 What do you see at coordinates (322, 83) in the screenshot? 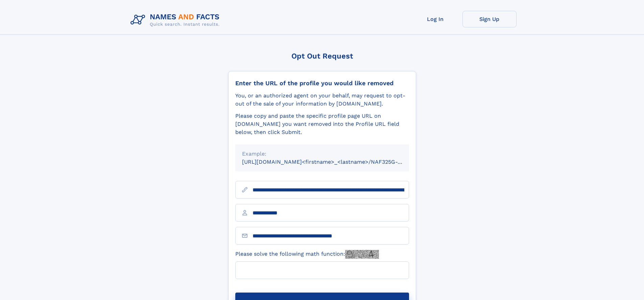
I see `div: Enter the URL of the profile you would like removed` at bounding box center [322, 83].